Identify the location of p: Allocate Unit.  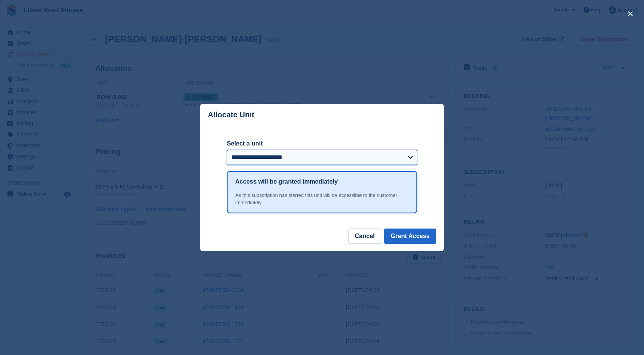
(231, 115).